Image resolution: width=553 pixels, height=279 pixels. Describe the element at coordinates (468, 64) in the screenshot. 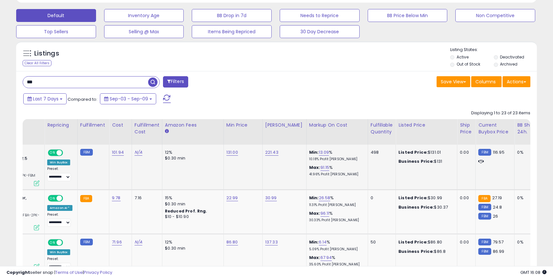

I see `label: Out of Stock` at that location.